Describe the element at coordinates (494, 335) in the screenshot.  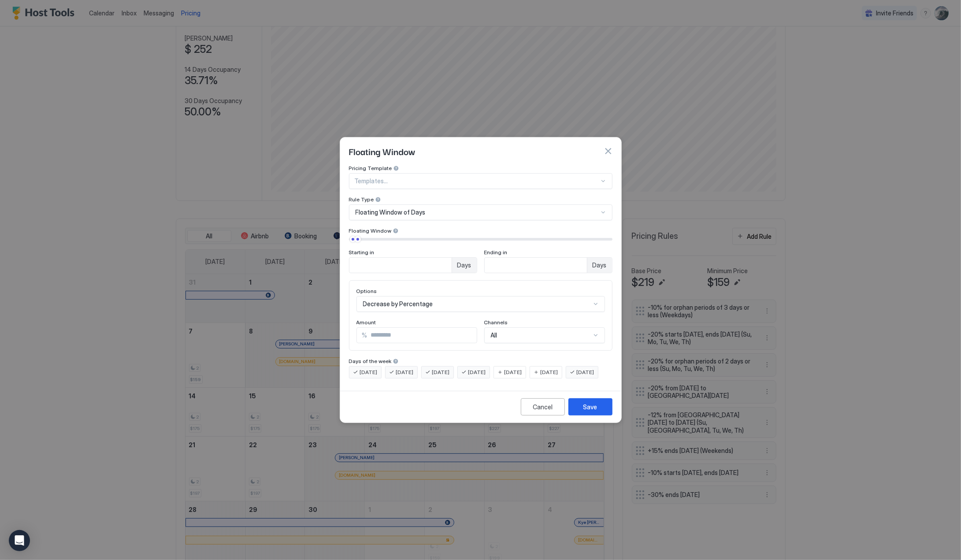
I see `span: All` at that location.